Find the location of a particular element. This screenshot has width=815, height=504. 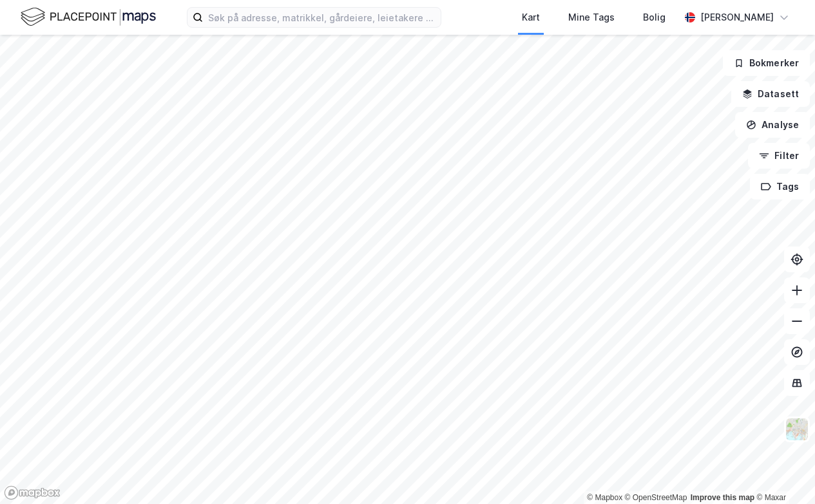

button: Analyse is located at coordinates (772, 125).